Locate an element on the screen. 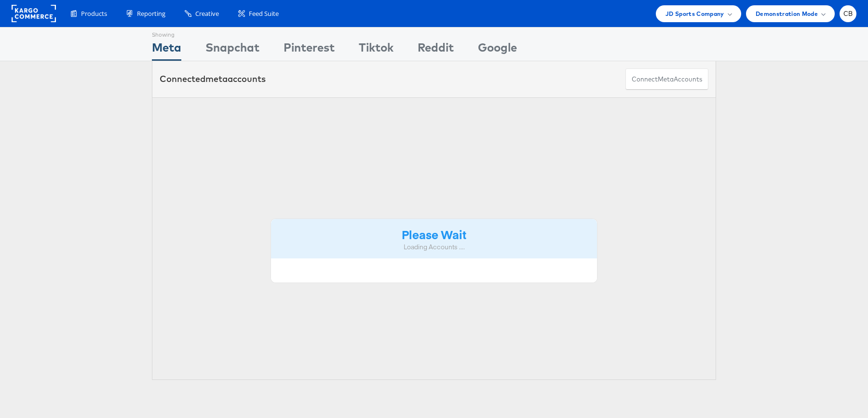 The height and width of the screenshot is (418, 868). span: Products is located at coordinates (94, 14).